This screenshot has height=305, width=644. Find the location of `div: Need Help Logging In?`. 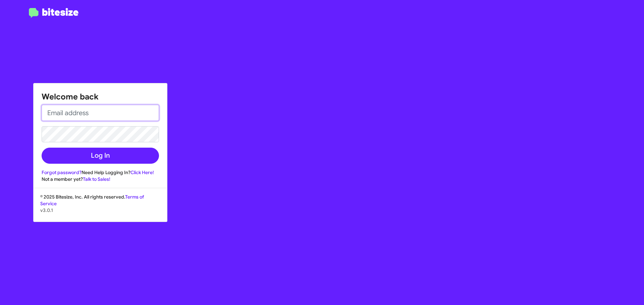

div: Need Help Logging In? is located at coordinates (100, 172).